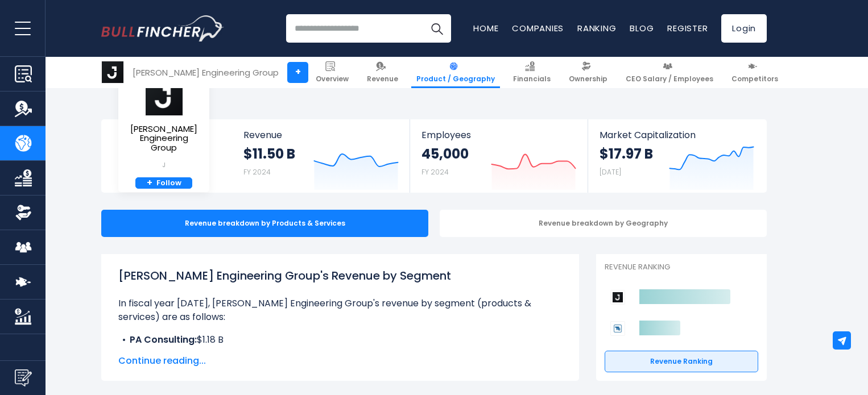 The height and width of the screenshot is (395, 868). I want to click on a: Product / Geography, so click(455, 72).